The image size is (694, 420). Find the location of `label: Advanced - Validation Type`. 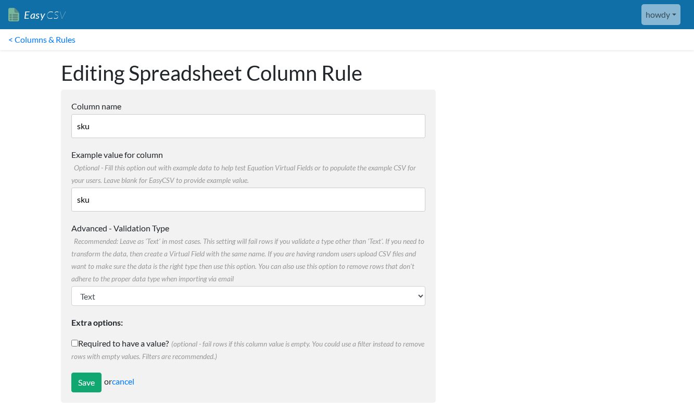

label: Advanced - Validation Type is located at coordinates (248, 253).